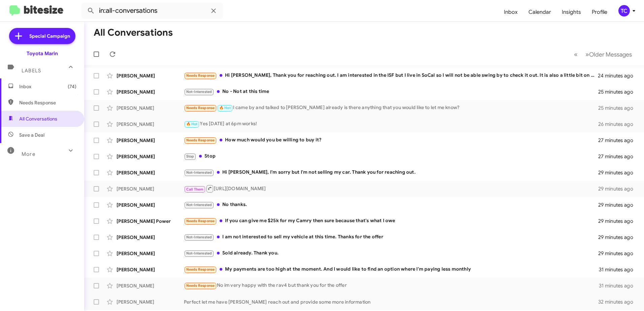 The height and width of the screenshot is (311, 644). Describe the element at coordinates (609, 54) in the screenshot. I see `button: Next` at that location.